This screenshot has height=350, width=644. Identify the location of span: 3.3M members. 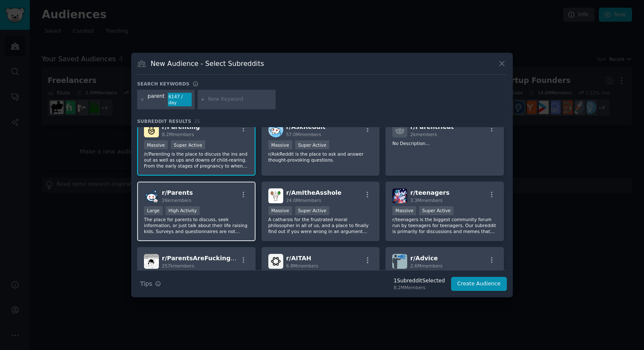
(426, 201).